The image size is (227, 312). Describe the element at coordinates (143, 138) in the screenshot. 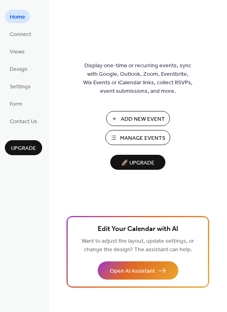

I see `span: Manage Events` at that location.